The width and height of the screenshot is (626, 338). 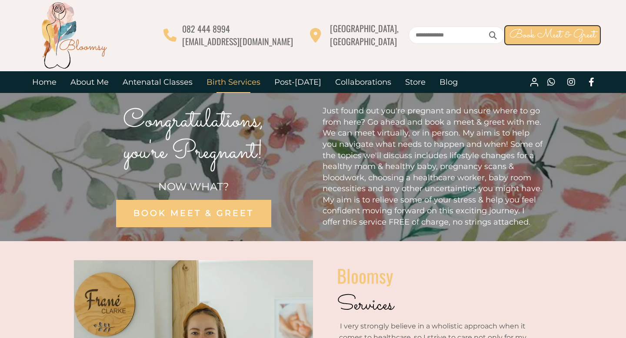 I want to click on a: BOOK MEET & GREET, so click(x=193, y=213).